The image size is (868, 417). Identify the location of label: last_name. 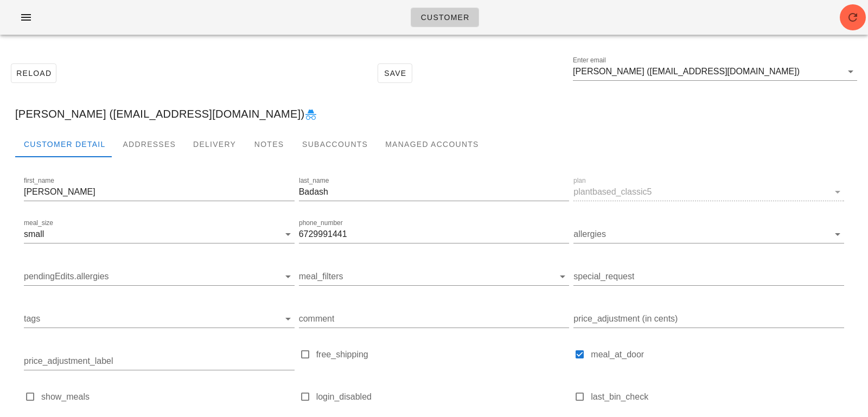
(314, 180).